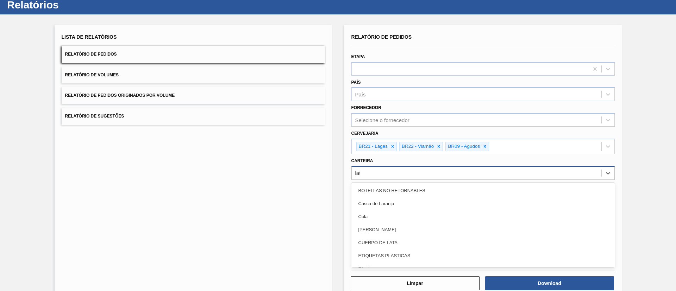 Image resolution: width=676 pixels, height=291 pixels. I want to click on div: BOTELLAS NO RETORNABLES, so click(483, 191).